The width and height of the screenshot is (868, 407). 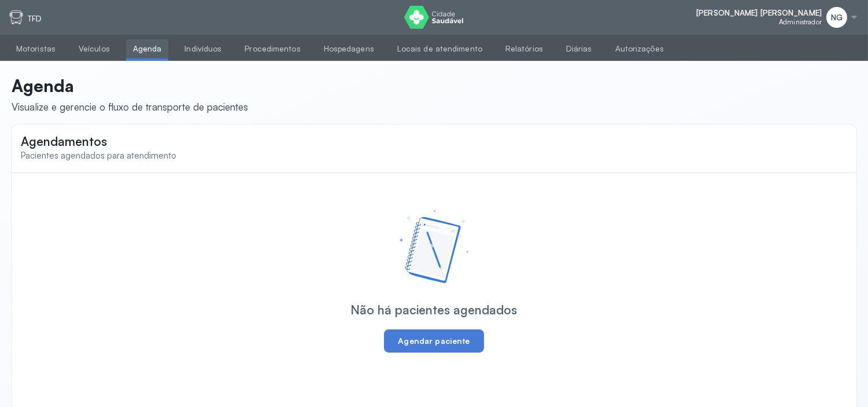 What do you see at coordinates (524, 49) in the screenshot?
I see `a: Relatórios` at bounding box center [524, 49].